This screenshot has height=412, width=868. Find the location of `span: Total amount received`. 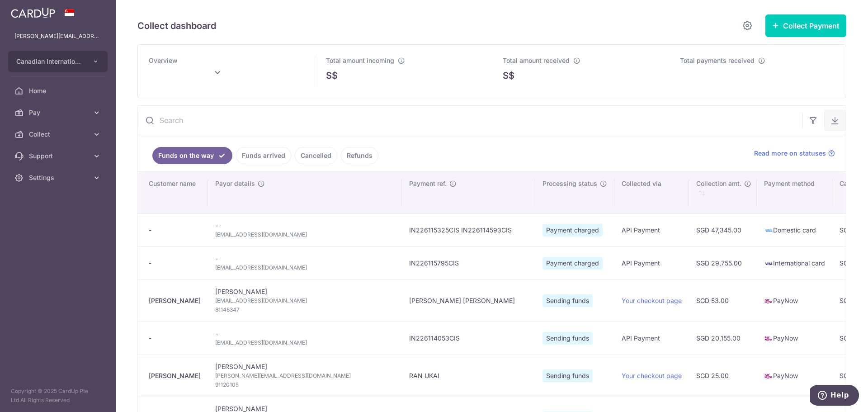

span: Total amount received is located at coordinates (536, 60).